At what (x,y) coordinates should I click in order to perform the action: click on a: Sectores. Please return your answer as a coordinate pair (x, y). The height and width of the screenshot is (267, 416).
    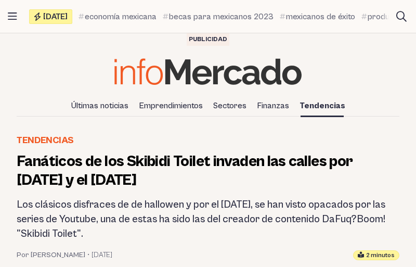
    Looking at the image, I should click on (230, 106).